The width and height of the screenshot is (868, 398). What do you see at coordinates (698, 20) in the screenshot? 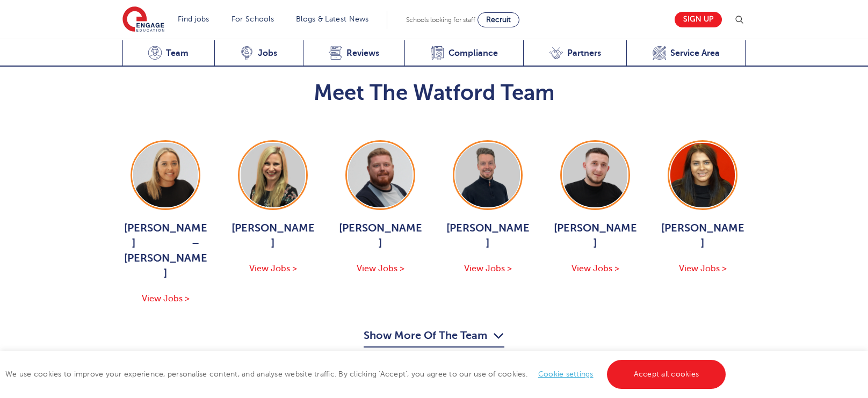
I see `a: Sign up` at bounding box center [698, 20].